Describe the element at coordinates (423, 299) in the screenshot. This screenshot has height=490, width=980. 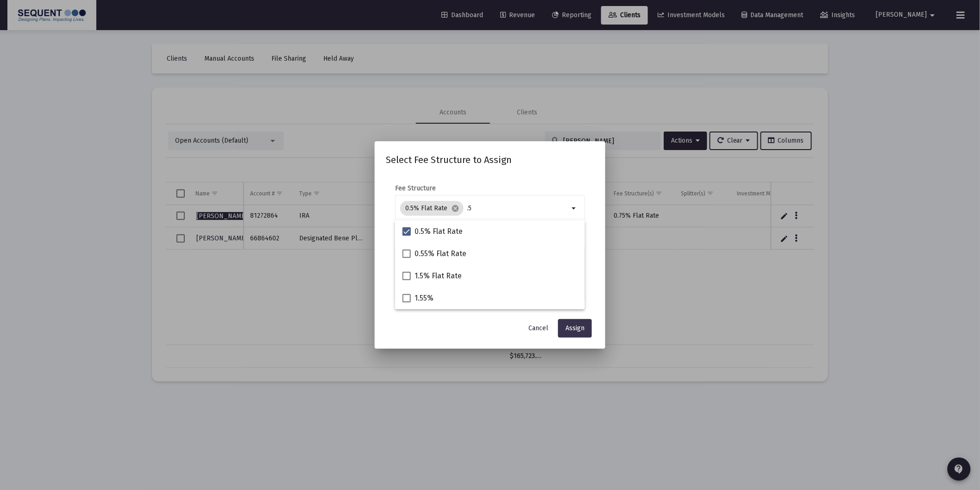
I see `span: 1.55%` at that location.